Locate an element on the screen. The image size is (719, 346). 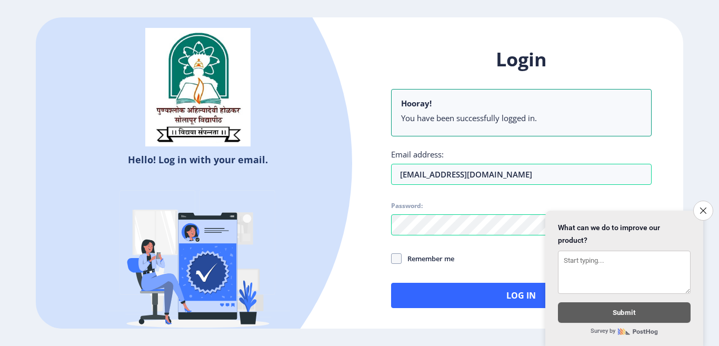
li: You have been successfully logged in. is located at coordinates (521, 118).